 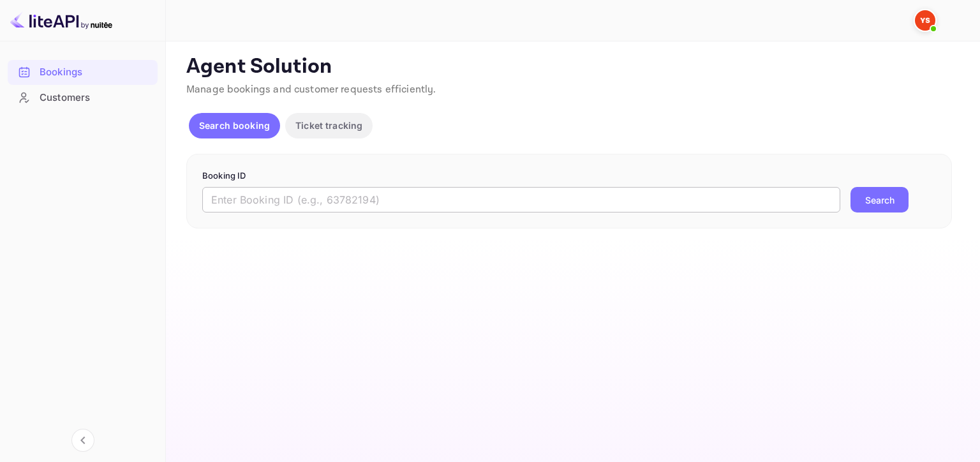 I want to click on p: Agent Solution, so click(x=572, y=67).